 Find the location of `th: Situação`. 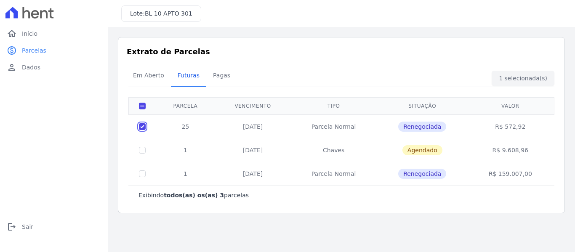

th: Situação is located at coordinates (422, 106).